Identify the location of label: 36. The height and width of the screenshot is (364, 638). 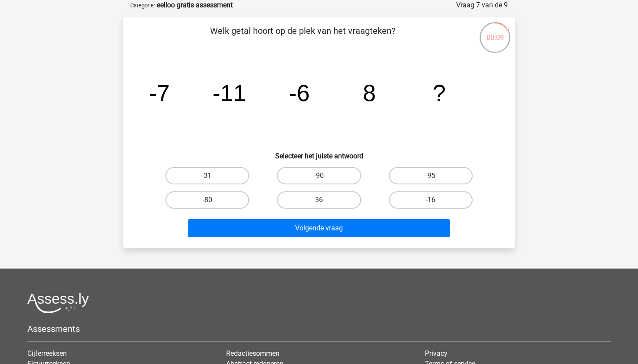
(319, 200).